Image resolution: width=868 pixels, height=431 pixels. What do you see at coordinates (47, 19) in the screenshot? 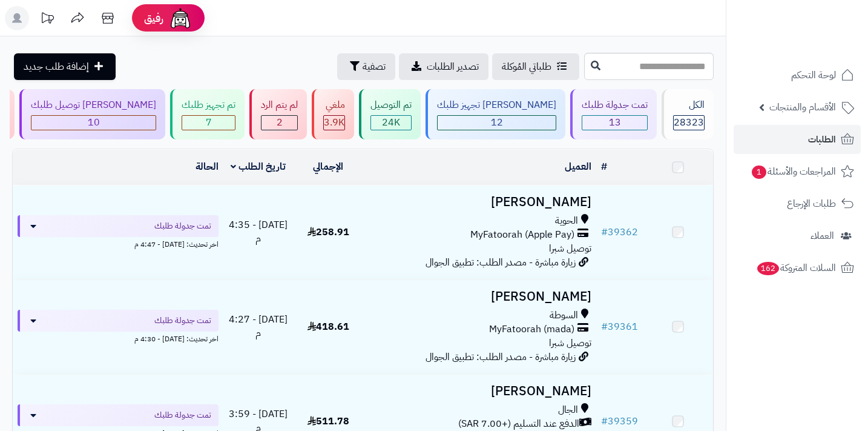
I see `a: تحديثات المنصة` at bounding box center [47, 19].